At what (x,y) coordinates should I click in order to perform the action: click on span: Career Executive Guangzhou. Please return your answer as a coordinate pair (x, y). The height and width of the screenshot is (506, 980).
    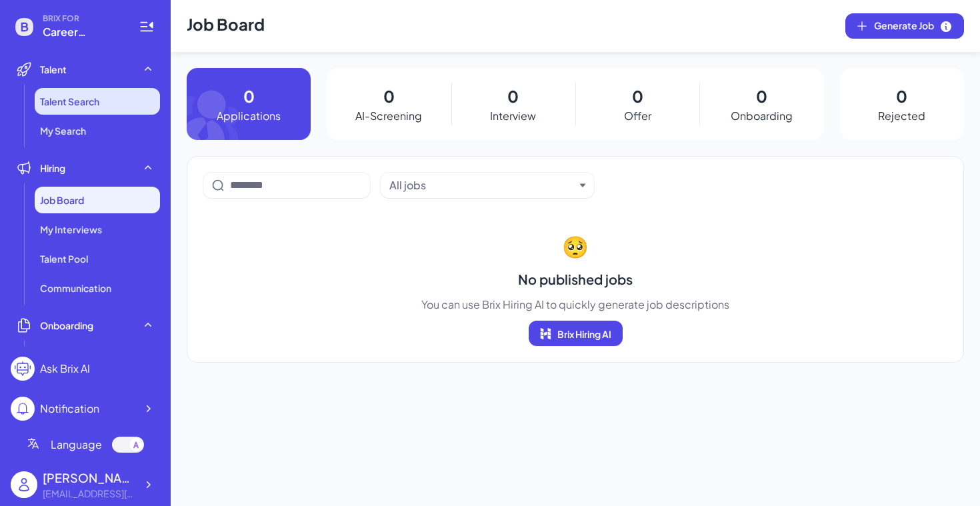
    Looking at the image, I should click on (83, 32).